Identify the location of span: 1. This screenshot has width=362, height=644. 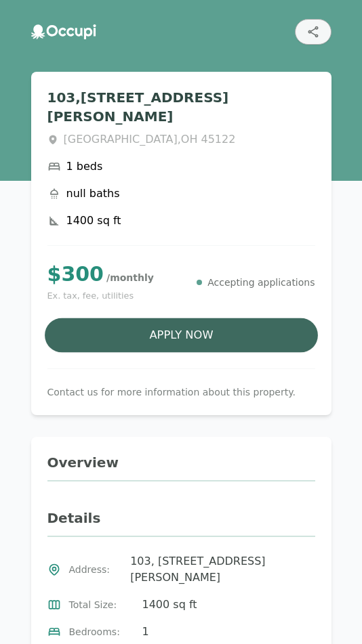
(146, 632).